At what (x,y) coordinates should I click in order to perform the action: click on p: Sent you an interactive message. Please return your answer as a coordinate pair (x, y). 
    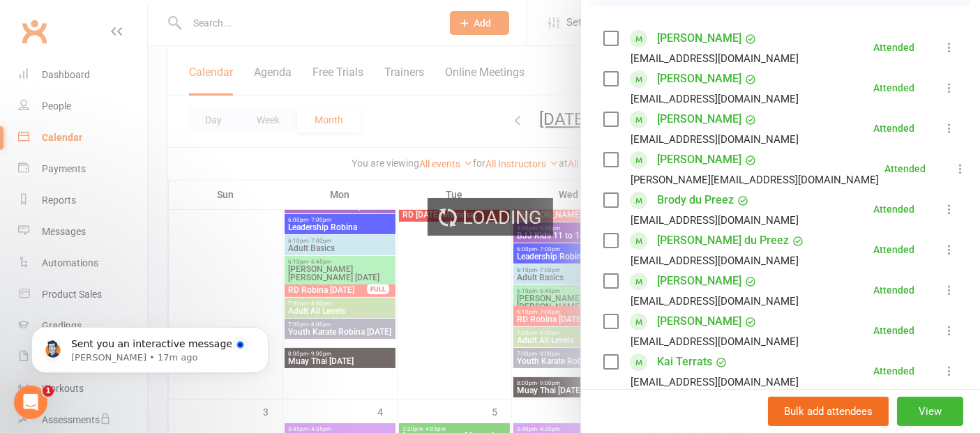
    Looking at the image, I should click on (151, 47).